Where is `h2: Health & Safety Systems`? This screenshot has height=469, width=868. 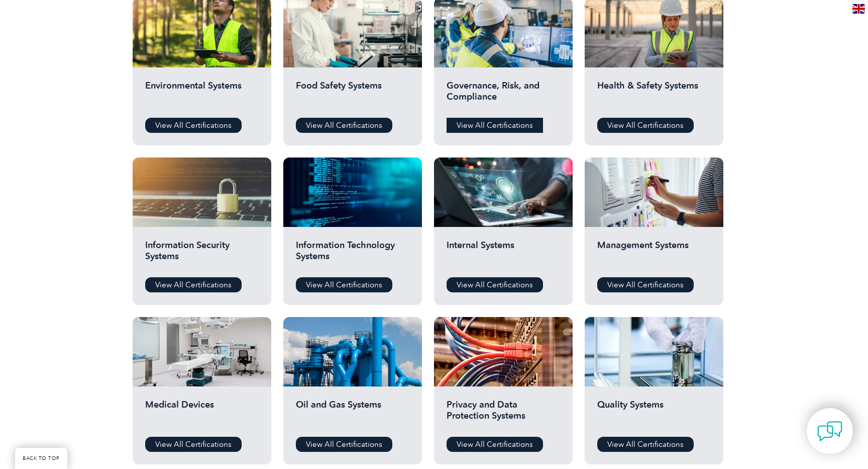
h2: Health & Safety Systems is located at coordinates (654, 95).